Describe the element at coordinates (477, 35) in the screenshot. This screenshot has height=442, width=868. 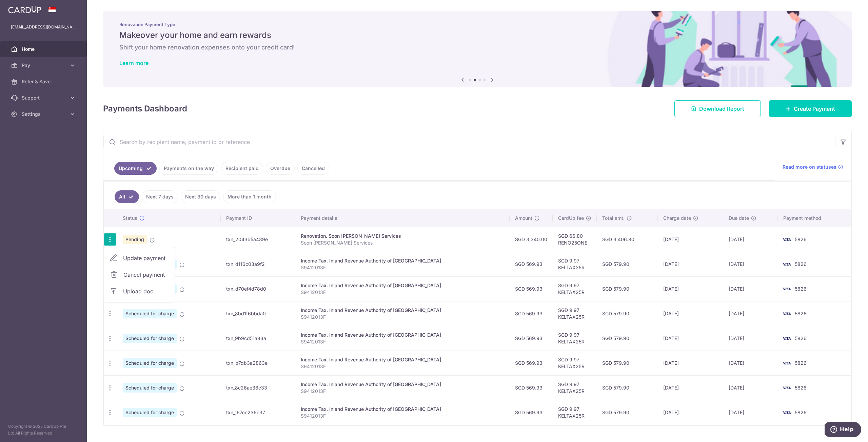
I see `h5: Makeover your home and earn rewards` at that location.